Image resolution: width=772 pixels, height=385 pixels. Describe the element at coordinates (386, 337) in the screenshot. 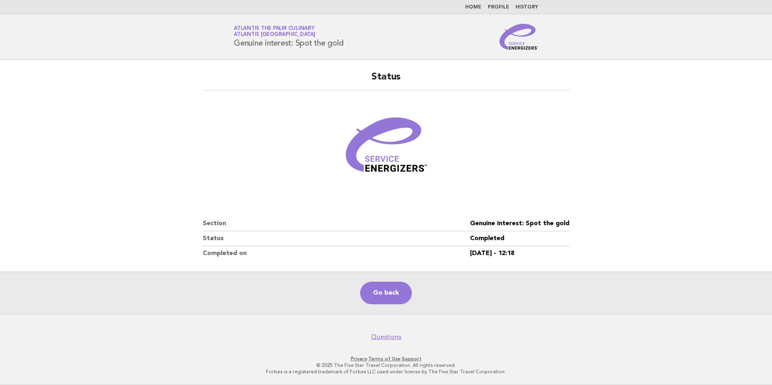

I see `a: Questions` at that location.